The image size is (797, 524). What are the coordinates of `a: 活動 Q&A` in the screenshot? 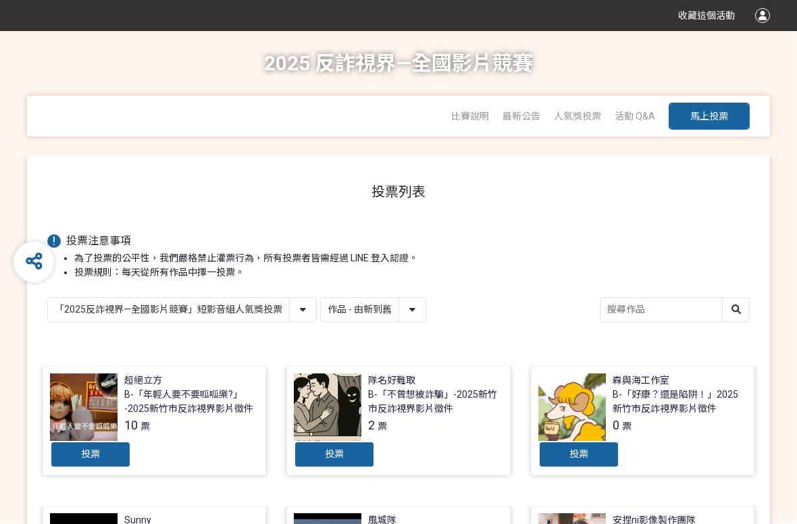 It's located at (635, 116).